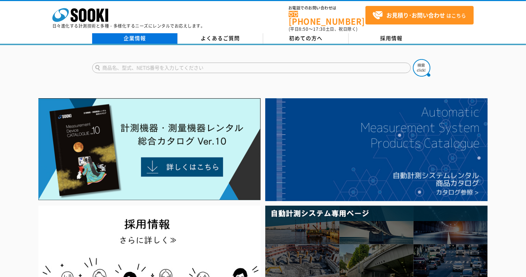  I want to click on input: 商品名、型式、NETIS番号を入力してください, so click(251, 68).